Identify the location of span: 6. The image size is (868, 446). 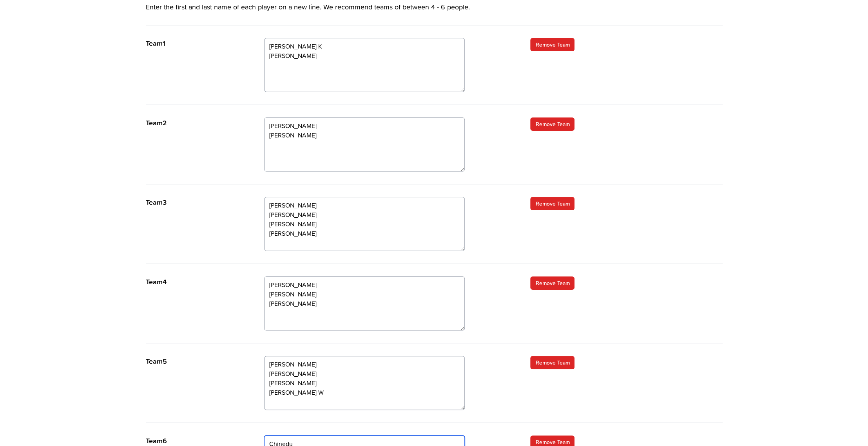
(165, 441).